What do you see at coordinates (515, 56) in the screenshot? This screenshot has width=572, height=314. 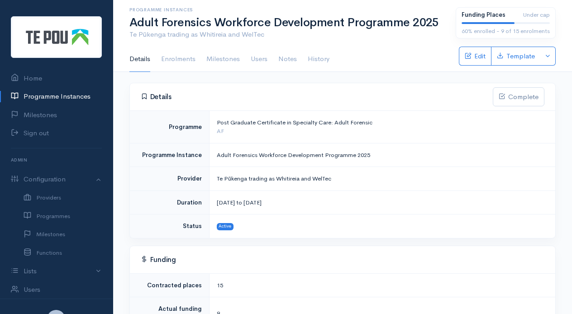 I see `a: Template` at bounding box center [515, 56].